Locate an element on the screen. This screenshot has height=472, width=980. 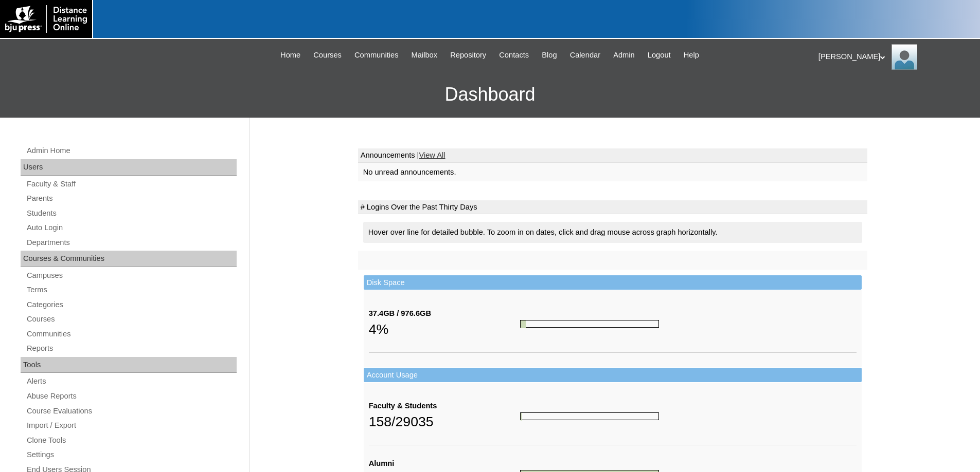
span: Admin is located at coordinates (624, 55).